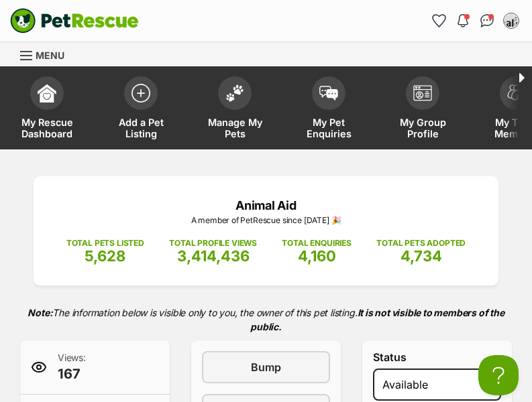 The height and width of the screenshot is (402, 532). Describe the element at coordinates (266, 367) in the screenshot. I see `span: Bump` at that location.